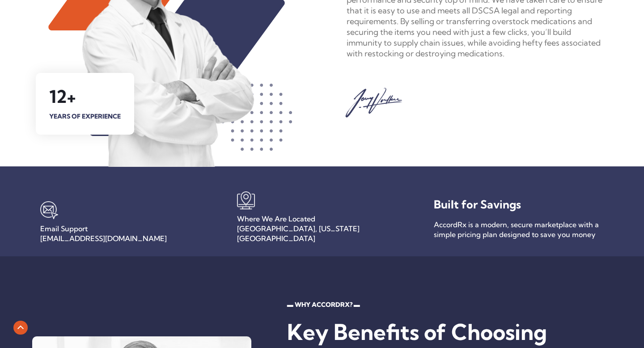  Describe the element at coordinates (518, 205) in the screenshot. I see `h5: Built for Savings` at that location.